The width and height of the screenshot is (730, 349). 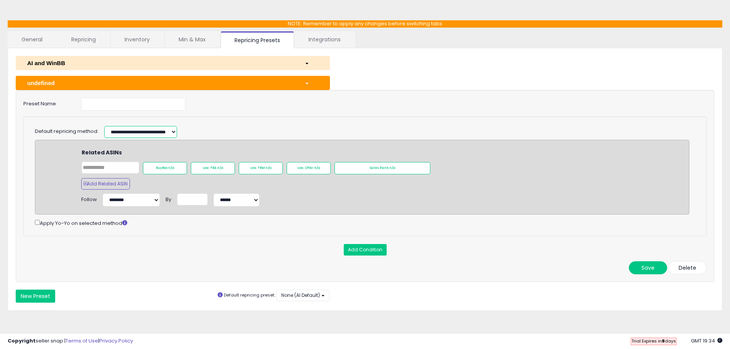 I want to click on label: Default repricing method:, so click(x=67, y=131).